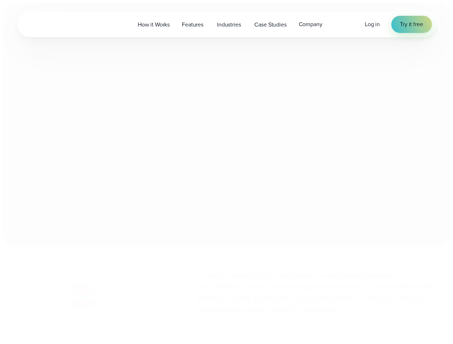 The height and width of the screenshot is (344, 453). Describe the element at coordinates (411, 24) in the screenshot. I see `span: Try it free` at that location.